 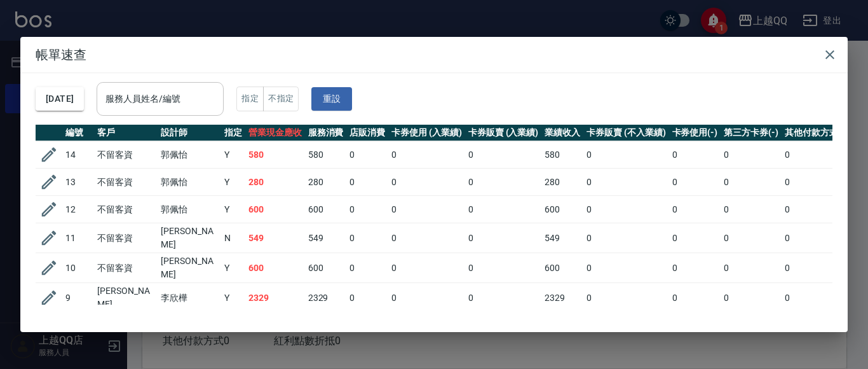 What do you see at coordinates (233, 133) in the screenshot?
I see `th: 指定` at bounding box center [233, 133].